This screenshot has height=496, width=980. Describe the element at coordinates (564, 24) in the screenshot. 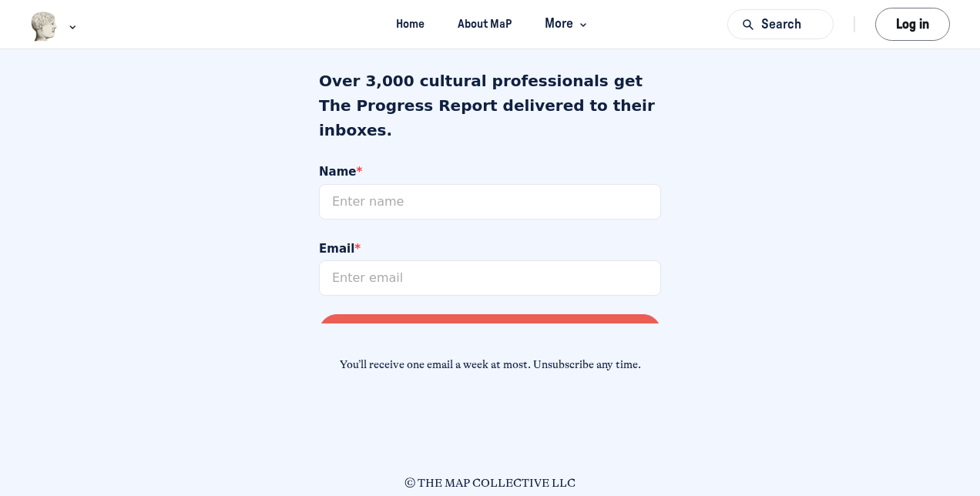

I see `button: More` at that location.